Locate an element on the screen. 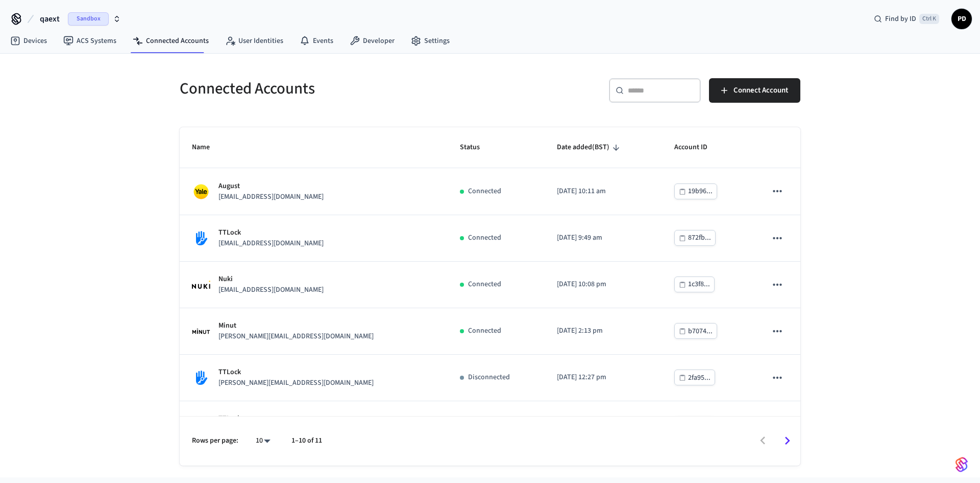  span: Sandbox is located at coordinates (88, 19).